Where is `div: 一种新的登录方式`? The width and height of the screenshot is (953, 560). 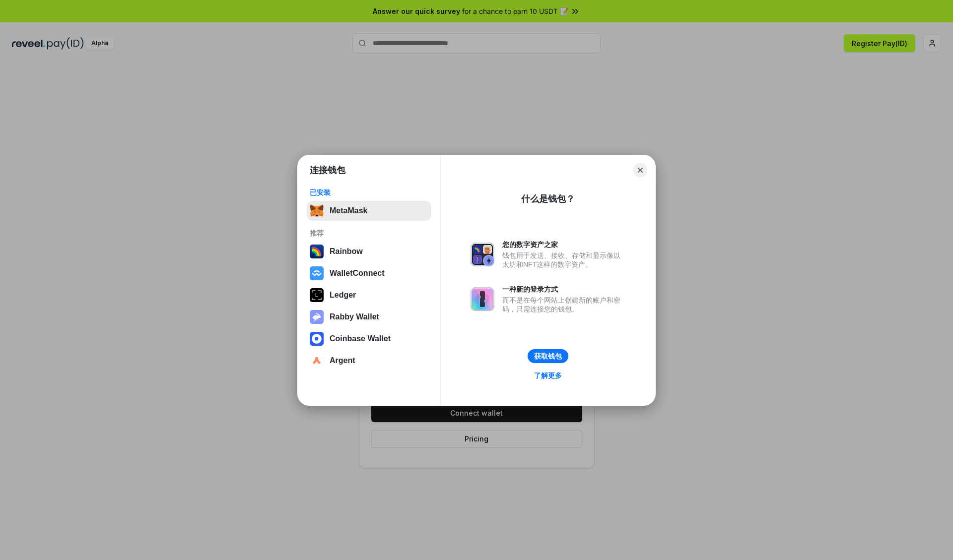
div: 一种新的登录方式 is located at coordinates (564, 289).